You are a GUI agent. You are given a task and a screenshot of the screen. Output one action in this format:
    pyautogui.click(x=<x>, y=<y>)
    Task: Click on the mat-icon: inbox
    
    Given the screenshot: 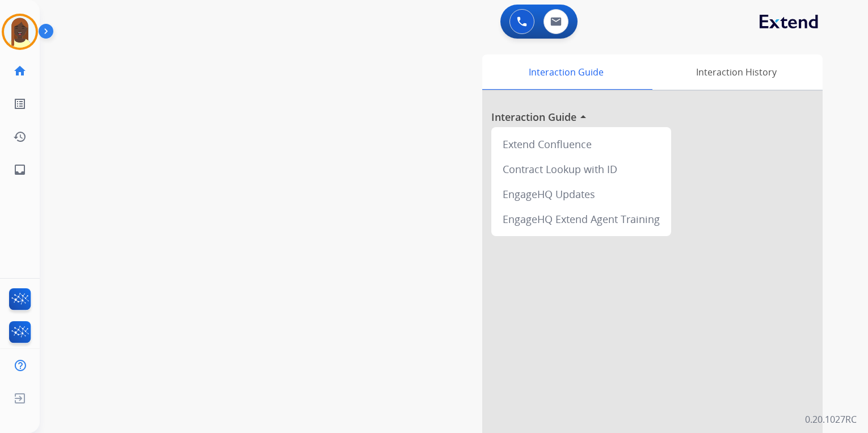 What is the action you would take?
    pyautogui.click(x=20, y=169)
    